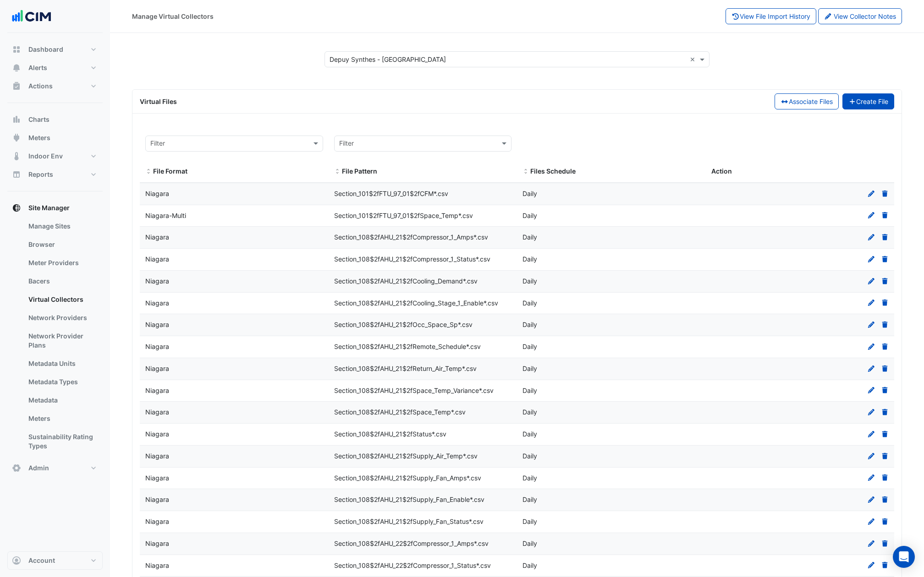 The width and height of the screenshot is (924, 577). I want to click on div: Manage Virtual Collectors, so click(172, 17).